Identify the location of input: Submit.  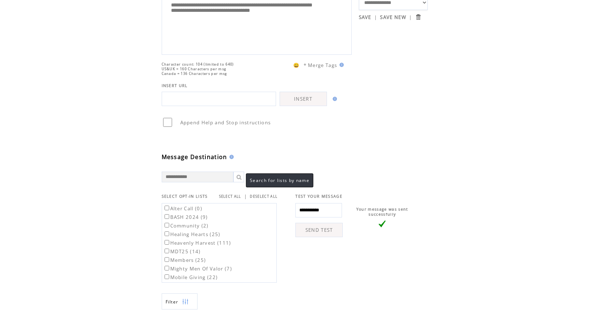
(418, 17).